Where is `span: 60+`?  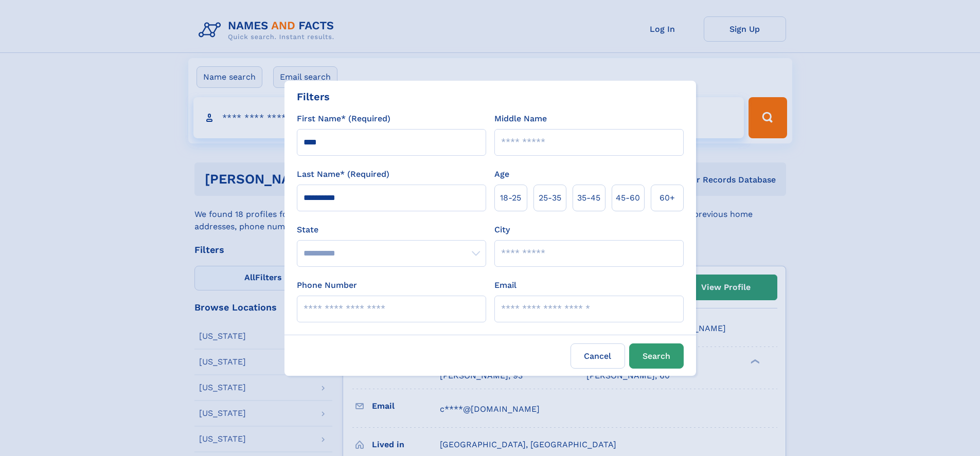
span: 60+ is located at coordinates (667, 198).